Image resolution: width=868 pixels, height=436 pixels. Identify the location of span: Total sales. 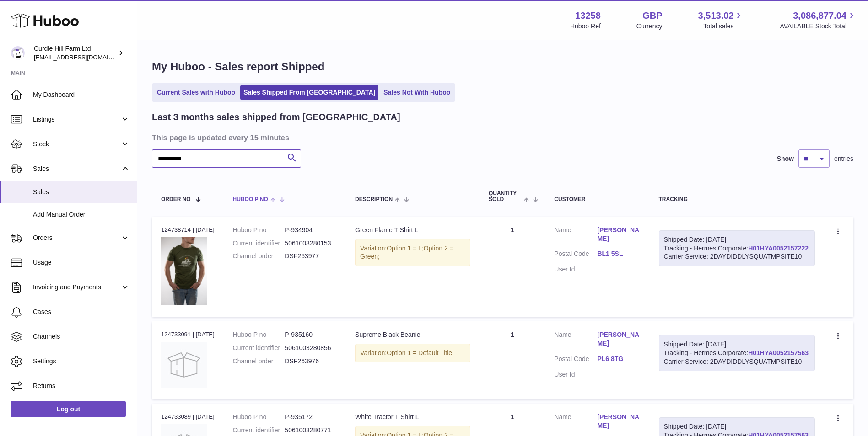
(724, 26).